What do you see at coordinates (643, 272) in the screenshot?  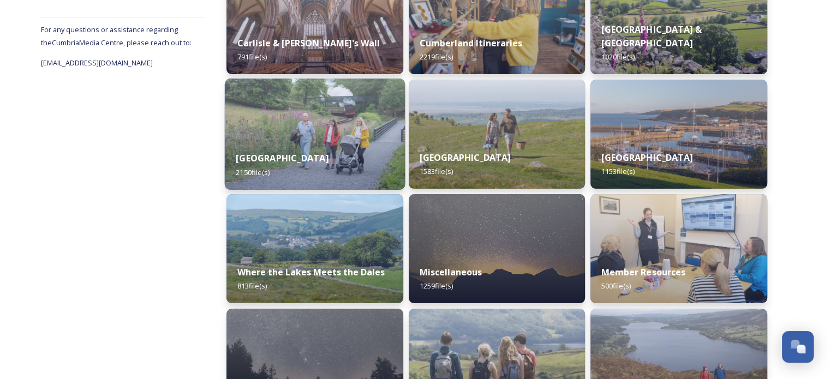 I see `strong: Member Resources` at bounding box center [643, 272].